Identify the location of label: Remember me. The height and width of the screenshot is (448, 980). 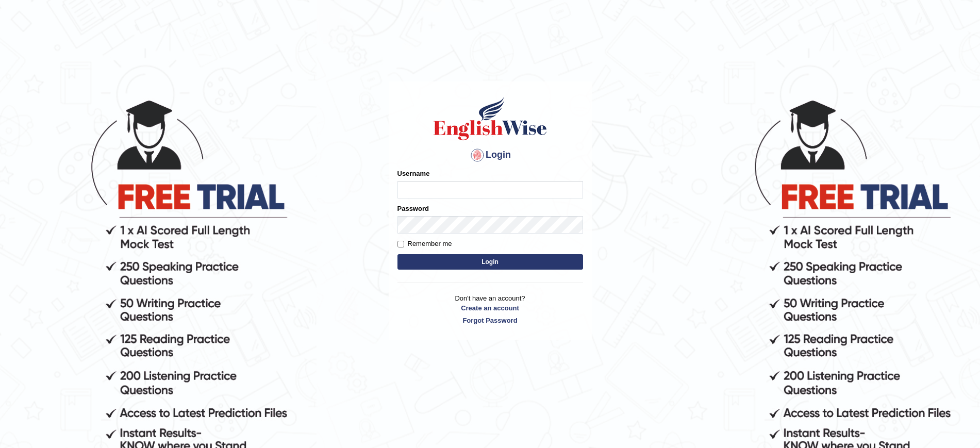
(425, 244).